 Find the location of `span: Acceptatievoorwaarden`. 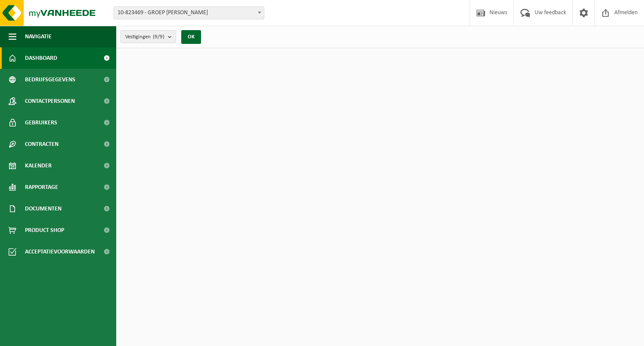

span: Acceptatievoorwaarden is located at coordinates (60, 252).